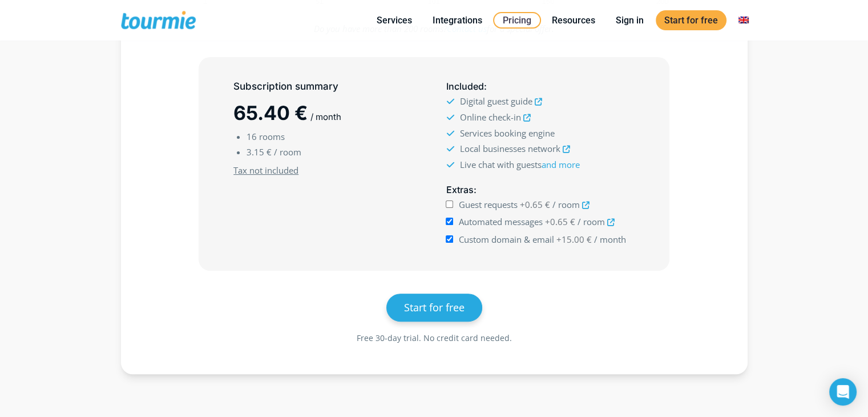  I want to click on span: 3.15 €, so click(259, 152).